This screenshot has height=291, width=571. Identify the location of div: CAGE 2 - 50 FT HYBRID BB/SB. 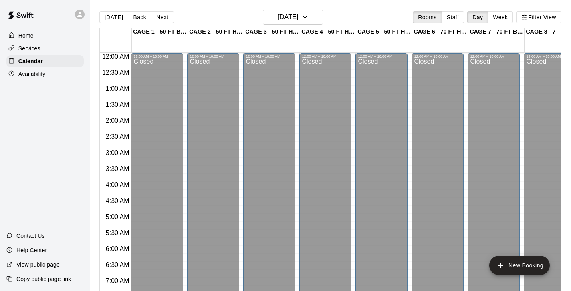
(216, 32).